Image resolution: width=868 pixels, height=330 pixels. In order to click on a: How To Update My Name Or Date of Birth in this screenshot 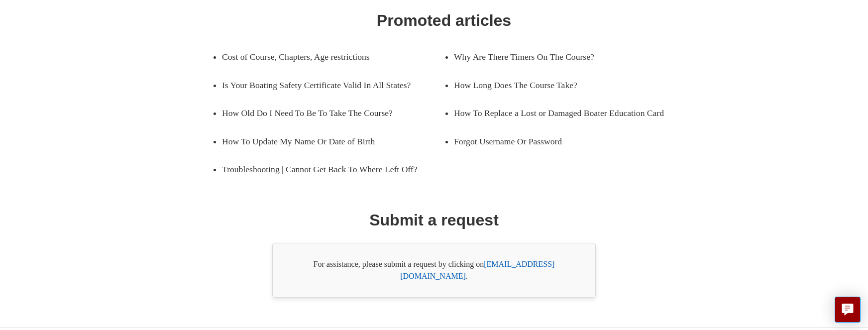, I will do `click(325, 141)`.